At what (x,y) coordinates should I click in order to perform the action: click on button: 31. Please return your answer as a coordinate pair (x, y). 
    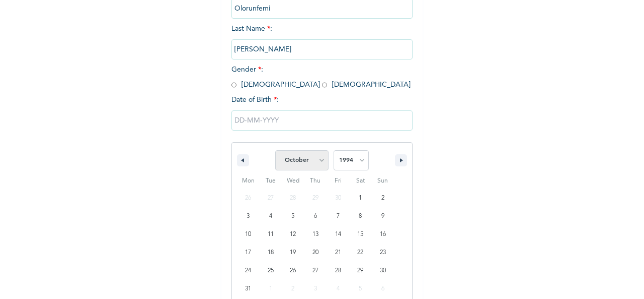
    Looking at the image, I should click on (248, 289).